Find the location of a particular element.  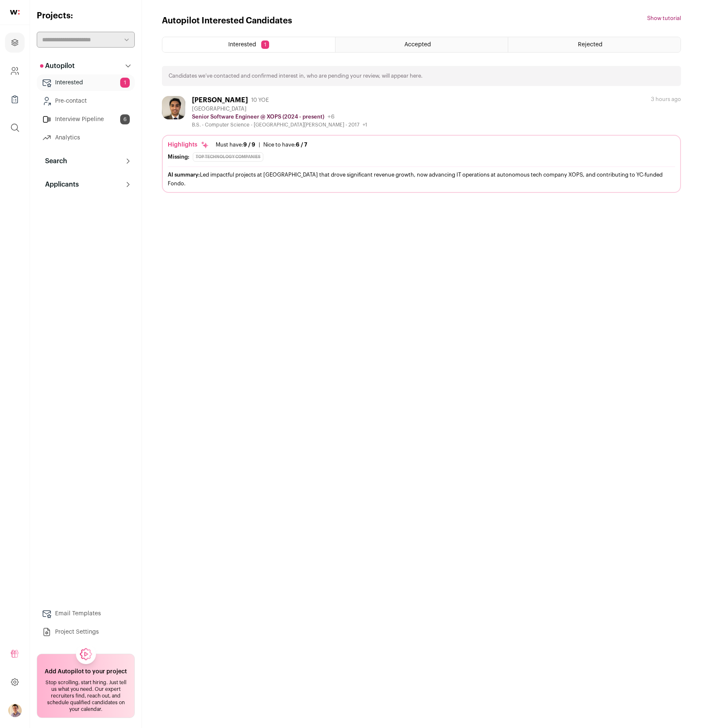

a: Company and ATS Settings is located at coordinates (14, 71).